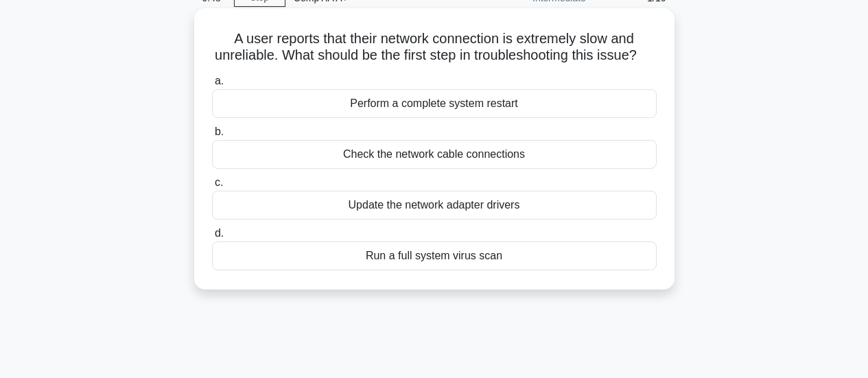 This screenshot has width=868, height=378. What do you see at coordinates (219, 81) in the screenshot?
I see `span: a.` at bounding box center [219, 81].